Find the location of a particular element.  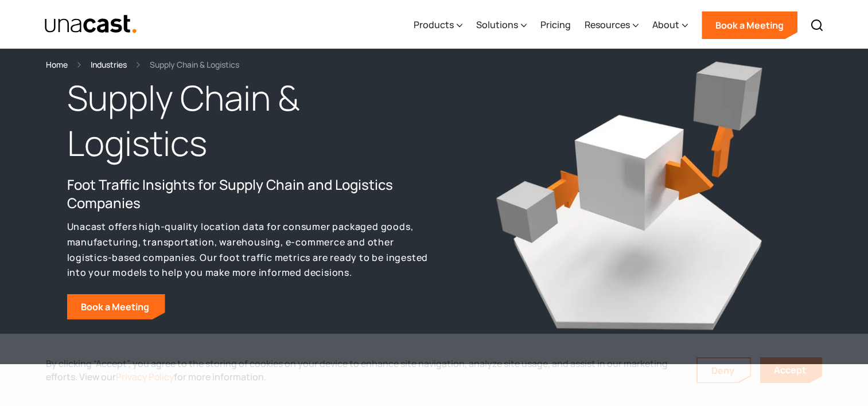

a: Industries is located at coordinates (108, 65).